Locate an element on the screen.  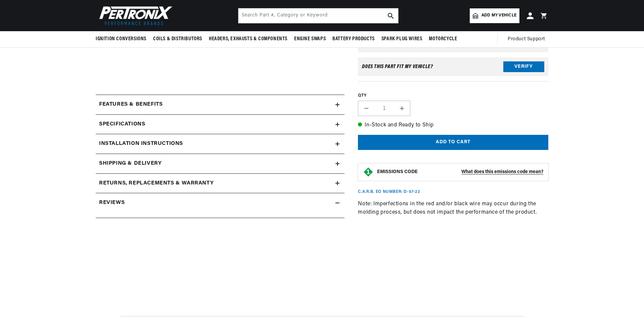
span: Motorcycle is located at coordinates (443, 39).